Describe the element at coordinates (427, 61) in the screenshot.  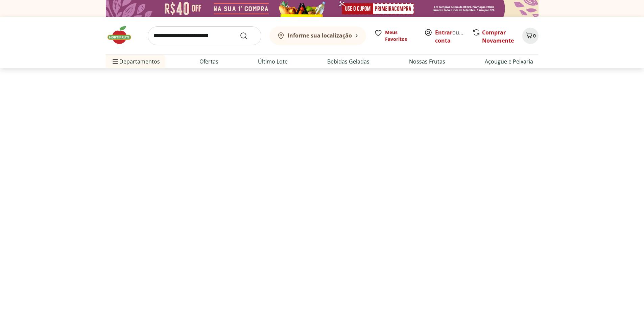
I see `a: Nossas Frutas` at that location.